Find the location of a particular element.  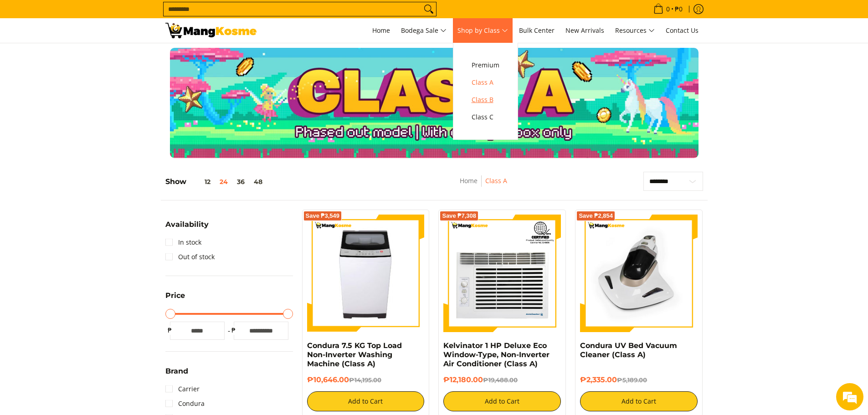

span: Class B is located at coordinates (485, 100).